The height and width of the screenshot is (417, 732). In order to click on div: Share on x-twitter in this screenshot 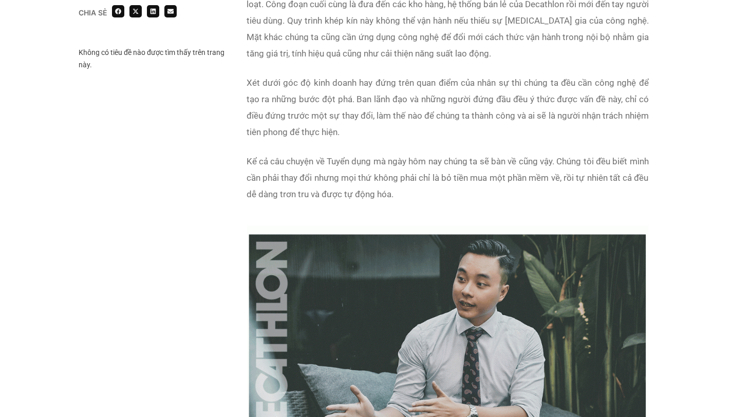, I will do `click(136, 11)`.